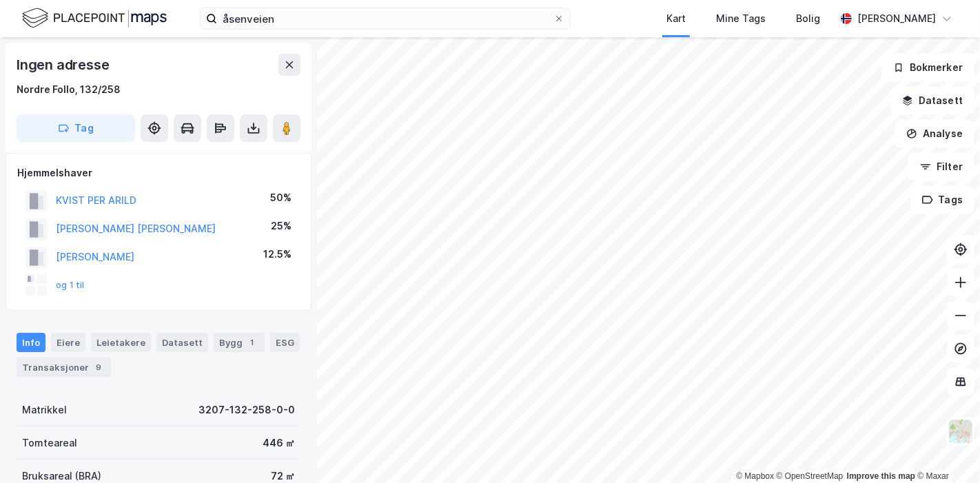 The height and width of the screenshot is (483, 980). What do you see at coordinates (44, 409) in the screenshot?
I see `div: Matrikkel` at bounding box center [44, 409].